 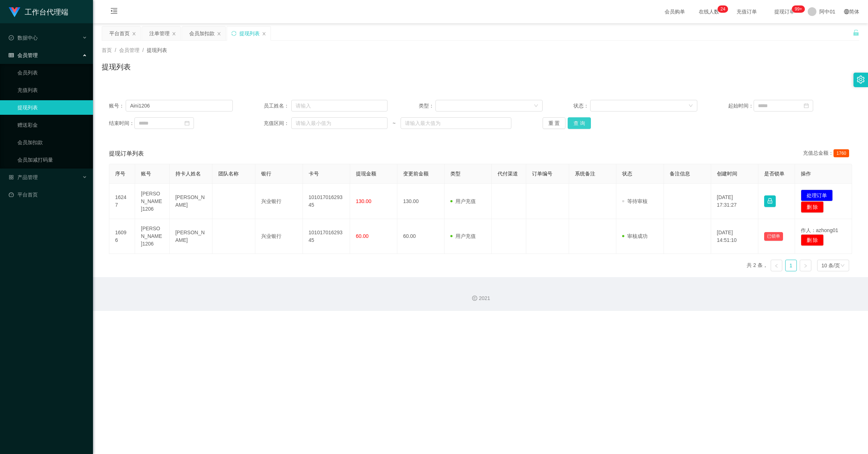 I want to click on span: 创建时间, so click(x=728, y=174).